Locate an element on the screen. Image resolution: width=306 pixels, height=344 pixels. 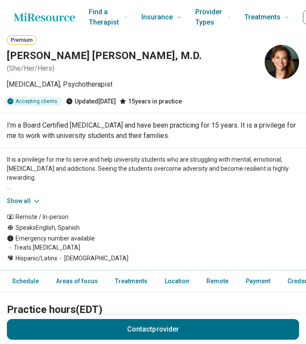
div: 15 years in practice is located at coordinates (150, 101).